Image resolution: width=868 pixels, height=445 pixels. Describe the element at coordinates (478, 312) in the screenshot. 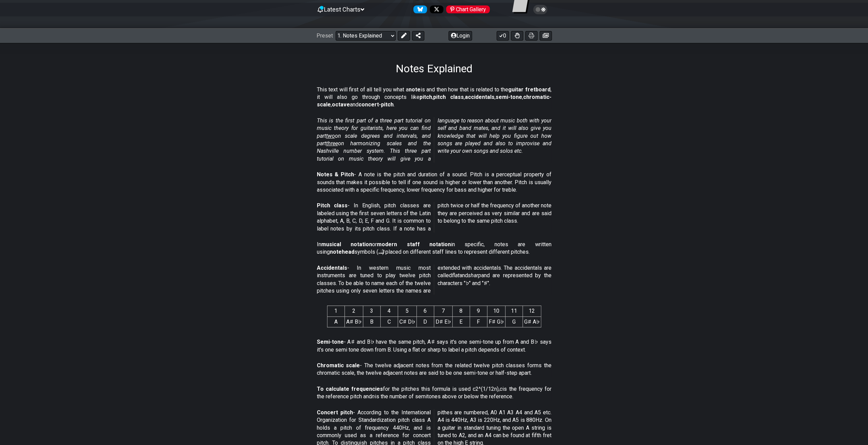

I see `th: 9` at that location.